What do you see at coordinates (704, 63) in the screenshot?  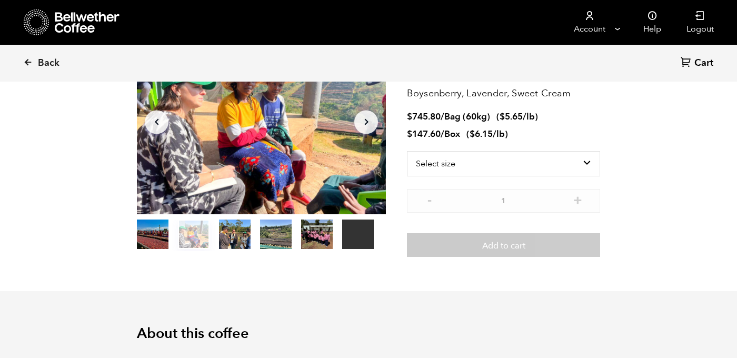 I see `span: Cart` at bounding box center [704, 63].